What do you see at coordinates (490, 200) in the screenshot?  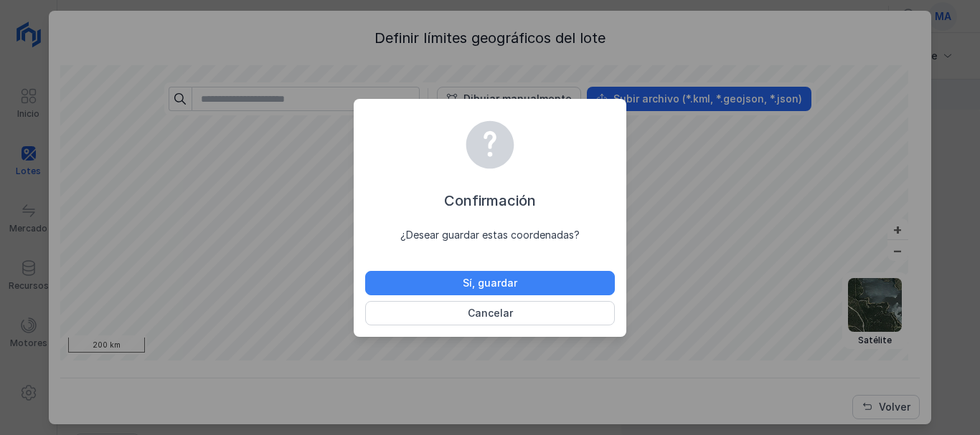 I see `div: Confirmación` at bounding box center [490, 200].